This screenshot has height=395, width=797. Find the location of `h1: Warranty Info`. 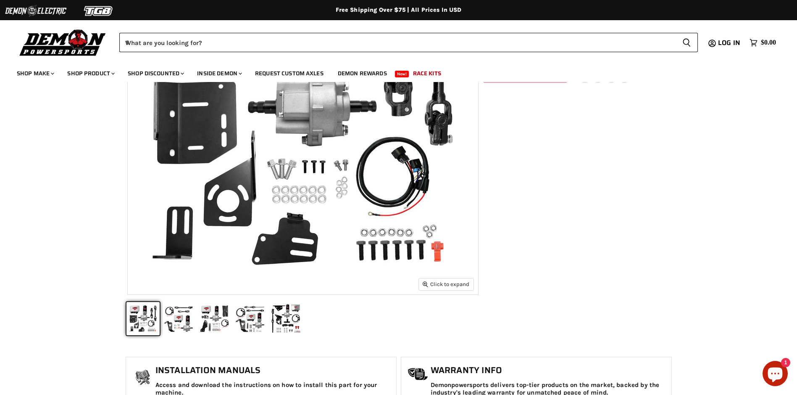

h1: Warranty Info is located at coordinates (549, 370).